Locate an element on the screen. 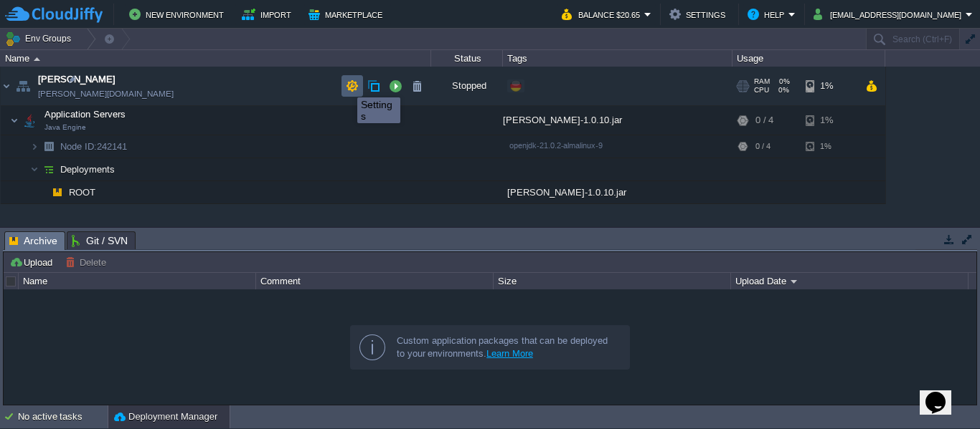 Image resolution: width=980 pixels, height=429 pixels. span: Git / SVN is located at coordinates (100, 241).